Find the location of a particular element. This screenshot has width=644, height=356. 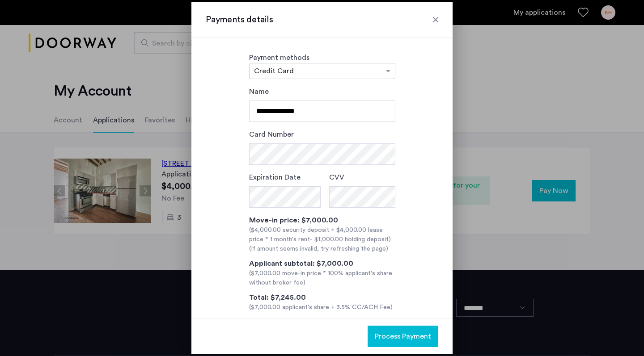

h3: Payments details is located at coordinates (322, 20).